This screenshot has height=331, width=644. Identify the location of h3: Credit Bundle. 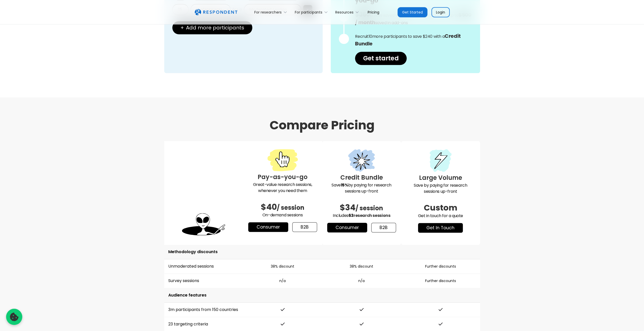
(362, 177).